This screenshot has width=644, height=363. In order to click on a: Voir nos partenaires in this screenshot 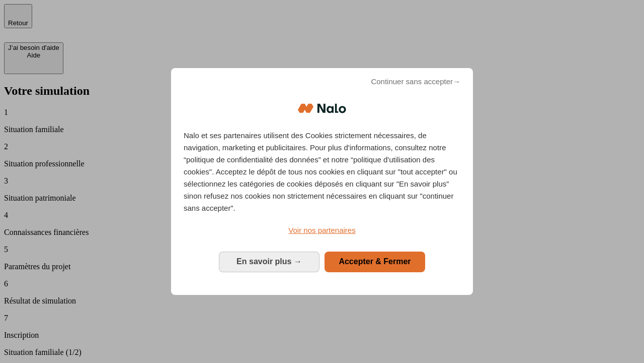, I will do `click(322, 230)`.